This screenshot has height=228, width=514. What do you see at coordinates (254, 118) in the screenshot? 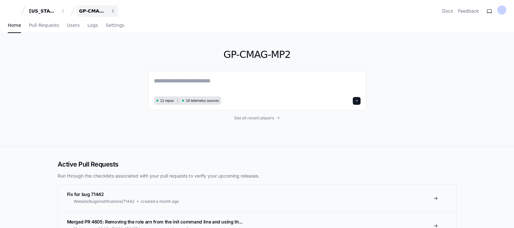
I see `span: See all recent players` at bounding box center [254, 118].